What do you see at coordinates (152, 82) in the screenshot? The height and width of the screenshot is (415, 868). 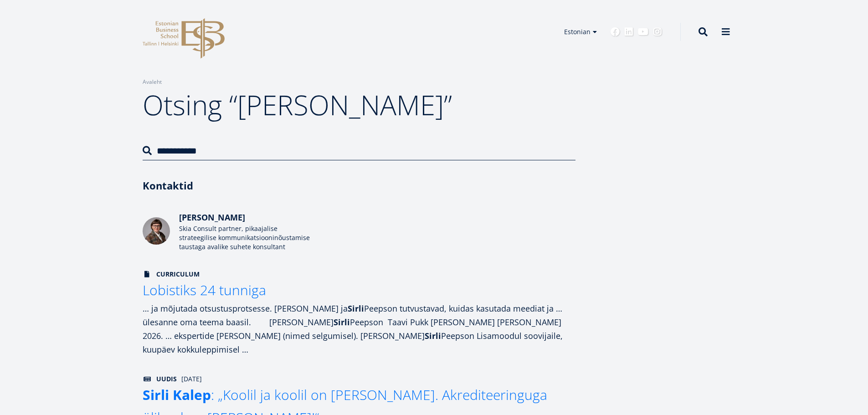 I see `a: Avaleht` at bounding box center [152, 82].